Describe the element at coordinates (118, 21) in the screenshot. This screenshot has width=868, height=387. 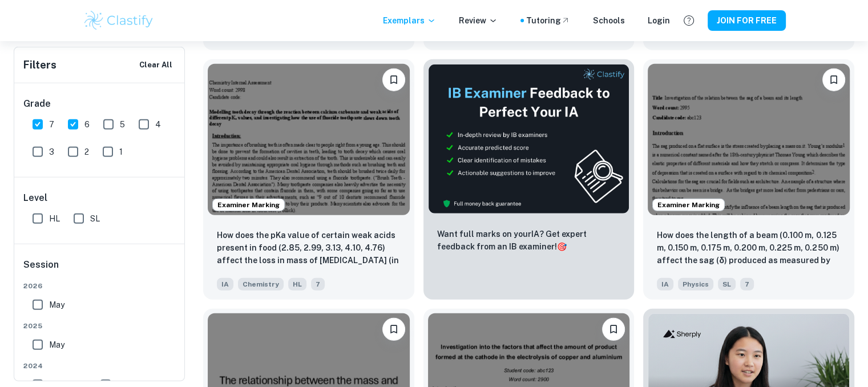
I see `img: Clastify logo` at that location.